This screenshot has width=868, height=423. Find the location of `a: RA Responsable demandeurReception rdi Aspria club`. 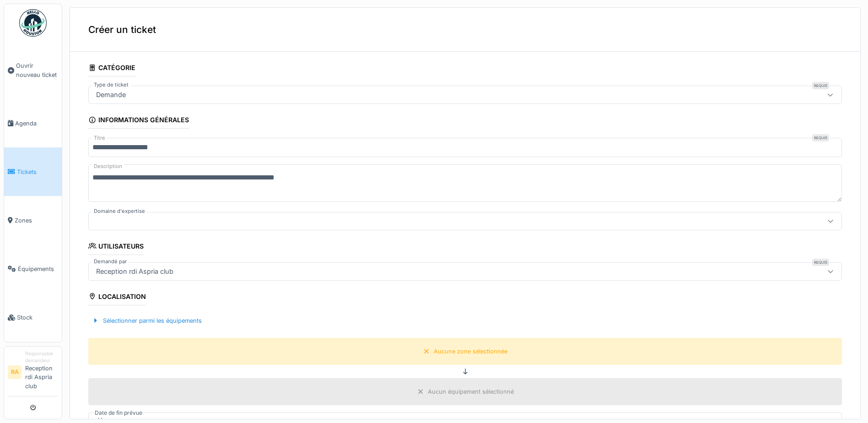

a: RA Responsable demandeurReception rdi Aspria club is located at coordinates (33, 373).